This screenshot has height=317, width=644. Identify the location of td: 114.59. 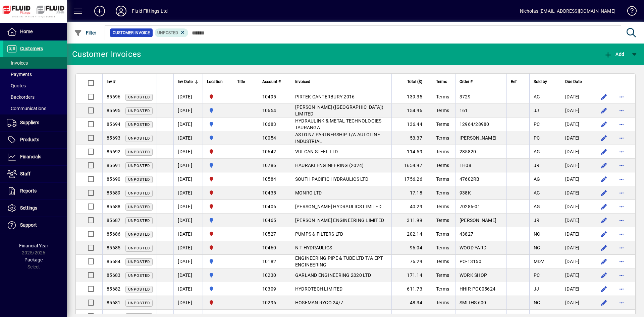
(412, 152).